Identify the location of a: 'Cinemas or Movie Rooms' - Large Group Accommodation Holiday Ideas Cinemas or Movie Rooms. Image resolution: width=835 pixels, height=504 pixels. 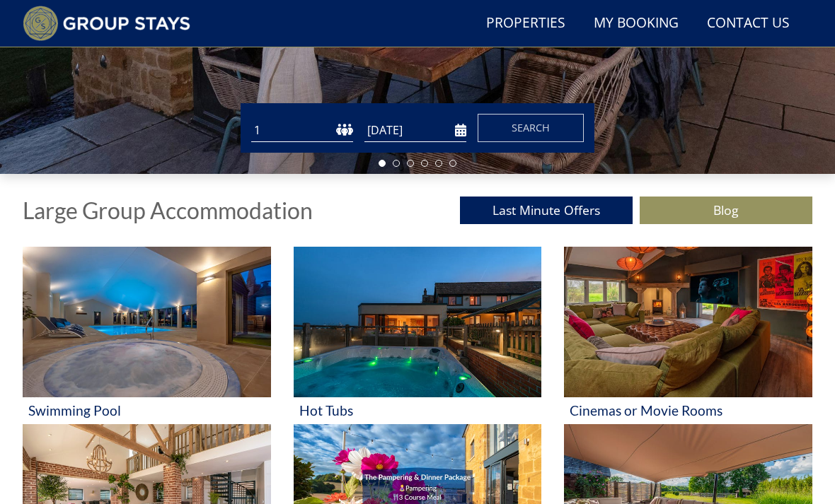
(688, 336).